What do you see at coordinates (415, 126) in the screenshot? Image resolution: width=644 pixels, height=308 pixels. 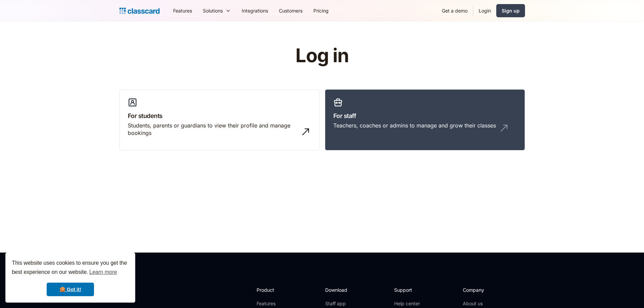 I see `div: Teachers, coaches or admins to manage and grow their classes` at bounding box center [415, 126].